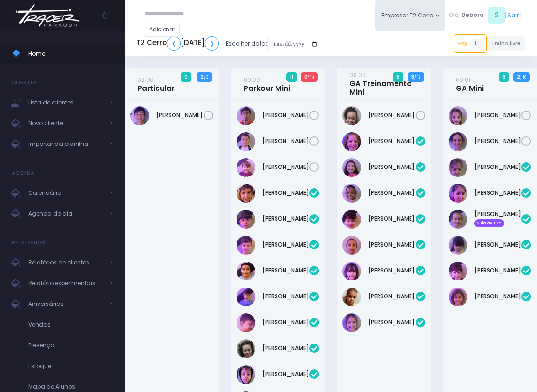 The image size is (537, 392). I want to click on h4: Clientes, so click(24, 83).